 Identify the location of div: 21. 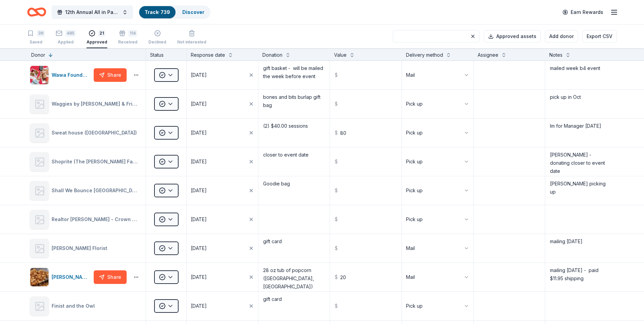
(102, 33).